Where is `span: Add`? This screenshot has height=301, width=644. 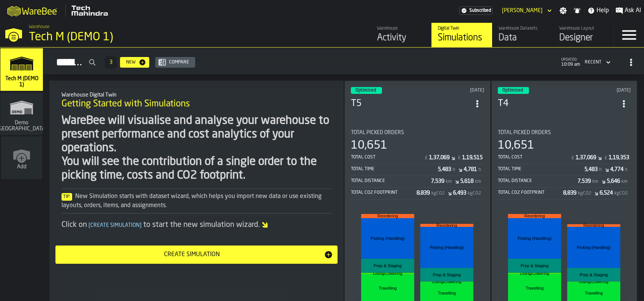
span: Add is located at coordinates (22, 167).